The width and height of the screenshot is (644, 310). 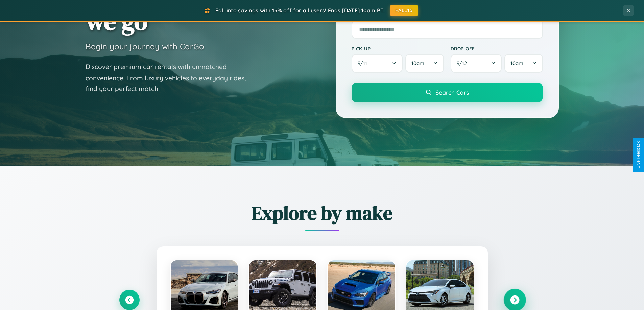 I want to click on span: 9 / 12, so click(x=464, y=63).